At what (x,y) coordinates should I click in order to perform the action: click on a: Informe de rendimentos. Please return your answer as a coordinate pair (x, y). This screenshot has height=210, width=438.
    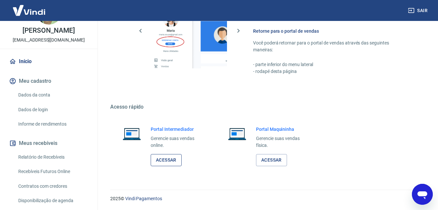
    Looking at the image, I should click on (53, 124).